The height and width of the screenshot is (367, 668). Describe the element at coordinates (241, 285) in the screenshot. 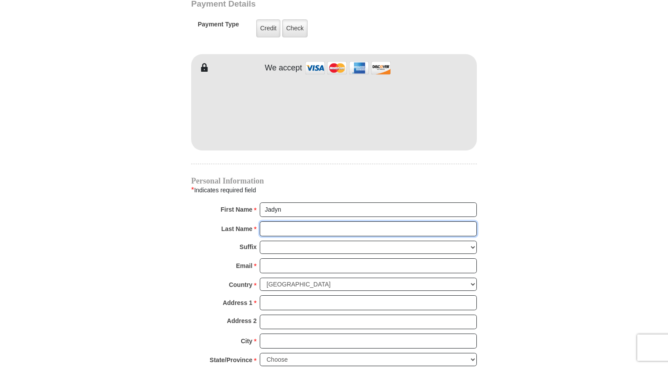

I see `strong: Country` at that location.